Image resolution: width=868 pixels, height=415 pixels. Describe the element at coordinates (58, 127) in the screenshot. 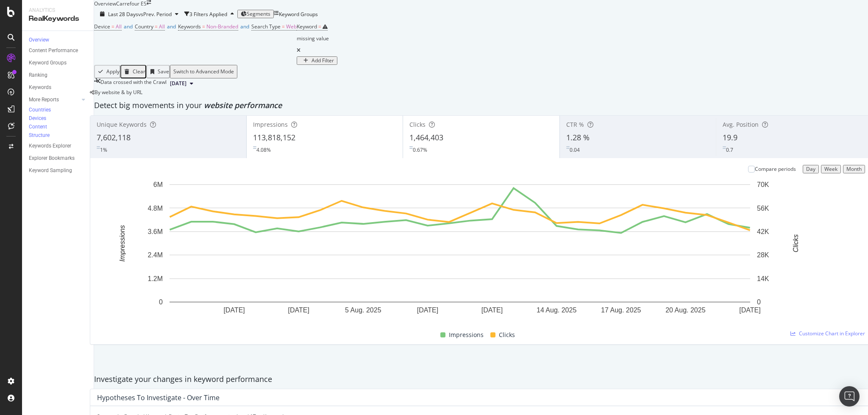

I see `a: Content` at that location.